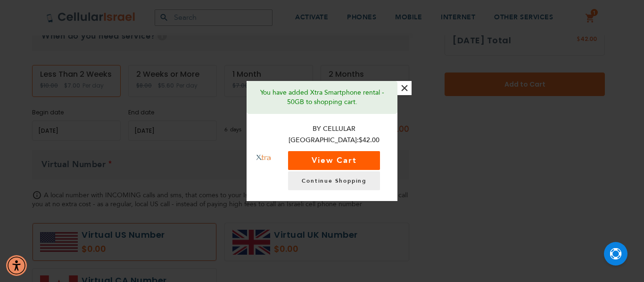  I want to click on p: You have added Xtra Smartphone rental - 50GB to shopping cart., so click(322, 98).